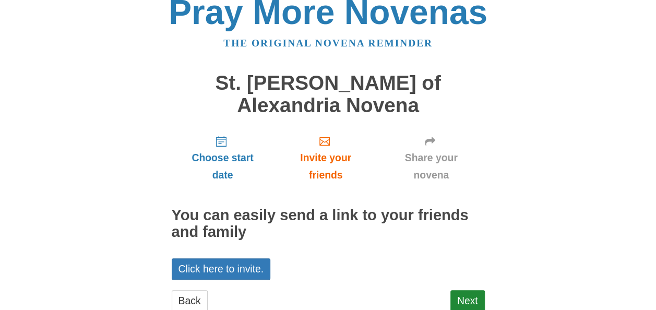  What do you see at coordinates (325, 158) in the screenshot?
I see `a: Invite your friends` at bounding box center [325, 158].